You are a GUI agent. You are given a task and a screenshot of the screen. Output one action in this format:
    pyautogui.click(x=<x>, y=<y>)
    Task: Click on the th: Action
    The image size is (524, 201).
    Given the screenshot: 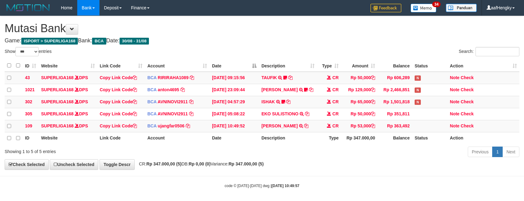 What is the action you would take?
    pyautogui.click(x=483, y=138)
    